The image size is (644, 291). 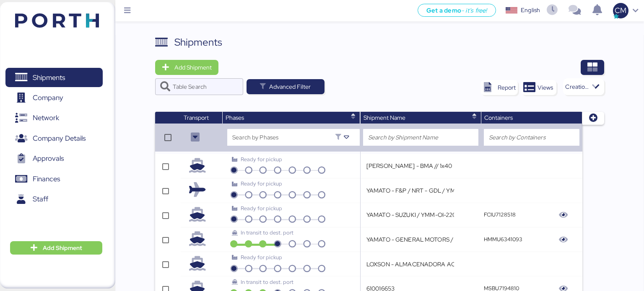 I want to click on span: Transport, so click(x=196, y=118).